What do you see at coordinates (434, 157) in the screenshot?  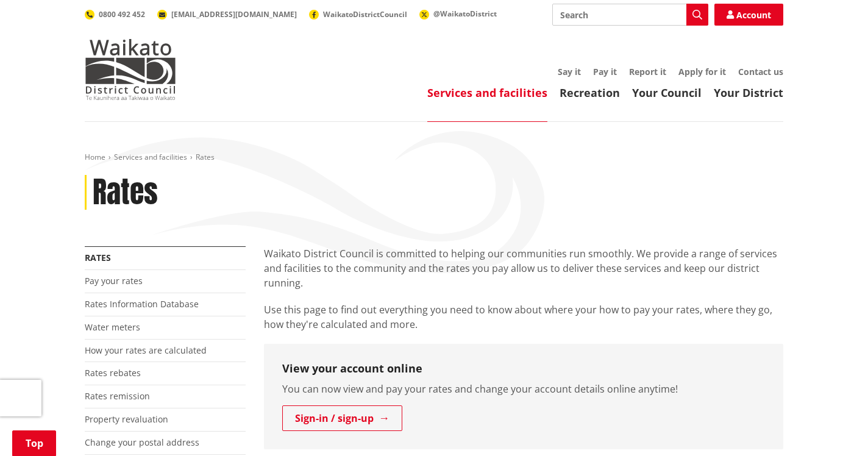 I see `nav: breadcrumb` at bounding box center [434, 157].